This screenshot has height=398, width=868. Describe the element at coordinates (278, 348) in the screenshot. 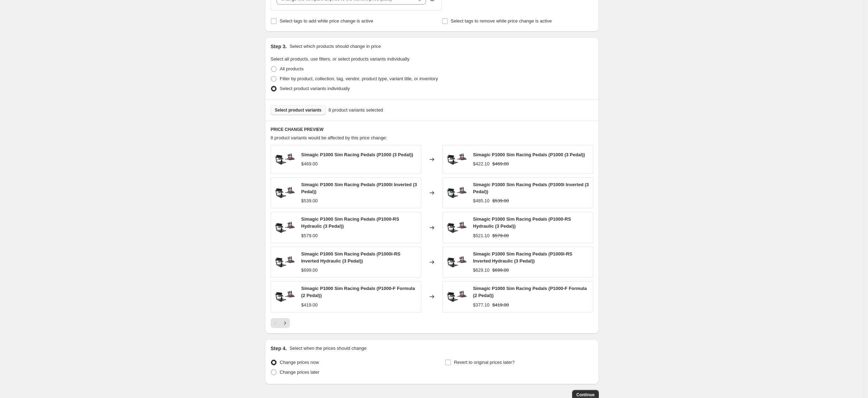

I see `h2: Step 4.` at that location.